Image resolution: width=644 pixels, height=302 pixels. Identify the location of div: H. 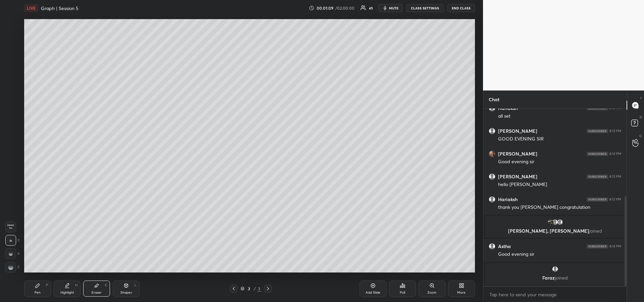
(76, 285).